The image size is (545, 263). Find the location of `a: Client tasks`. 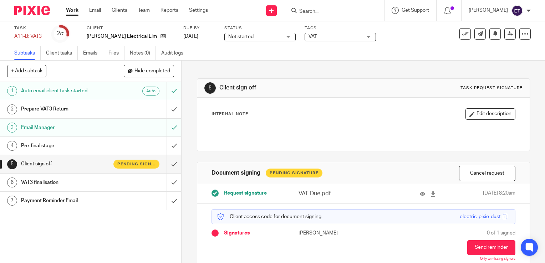

a: Client tasks is located at coordinates (62, 53).